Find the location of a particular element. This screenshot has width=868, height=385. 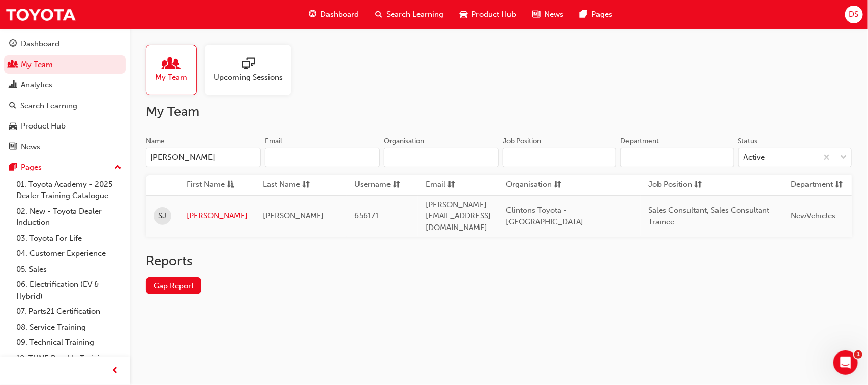

span: 656171 is located at coordinates (367, 216).